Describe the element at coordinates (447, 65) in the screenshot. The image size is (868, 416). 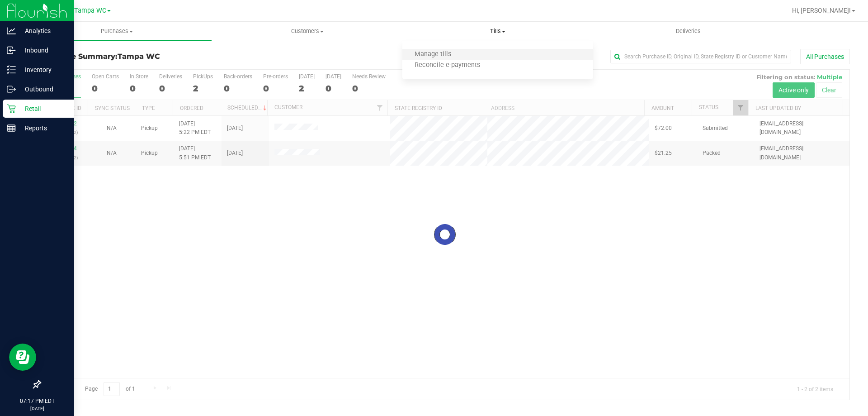
I see `span: Reconcile e-payments` at that location.